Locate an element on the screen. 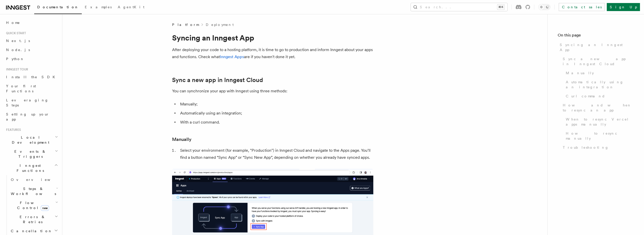 This screenshot has height=235, width=644. a: Examples is located at coordinates (98, 8).